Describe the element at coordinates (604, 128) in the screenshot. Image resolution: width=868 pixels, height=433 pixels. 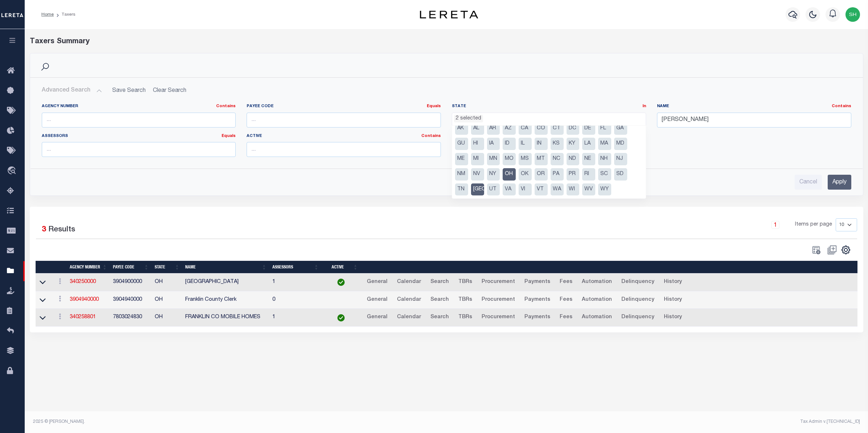
I see `li: FL` at that location.